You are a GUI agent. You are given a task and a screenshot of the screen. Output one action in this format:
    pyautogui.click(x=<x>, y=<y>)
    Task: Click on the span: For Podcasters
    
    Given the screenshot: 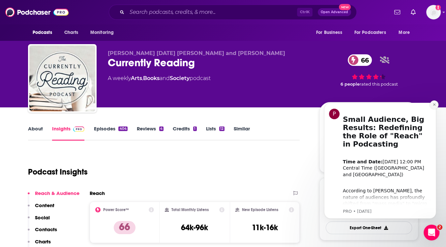 What is the action you would take?
    pyautogui.click(x=370, y=33)
    